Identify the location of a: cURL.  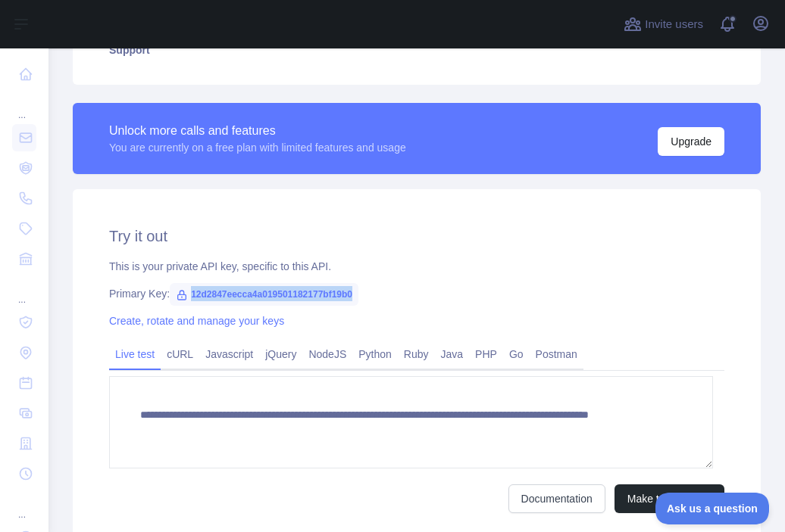
(179, 354).